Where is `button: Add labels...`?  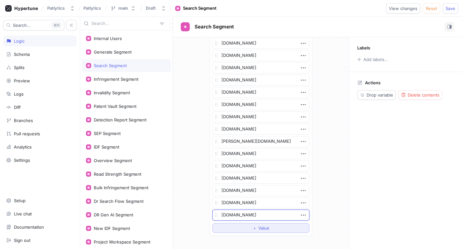
button: Add labels... is located at coordinates (372, 59).